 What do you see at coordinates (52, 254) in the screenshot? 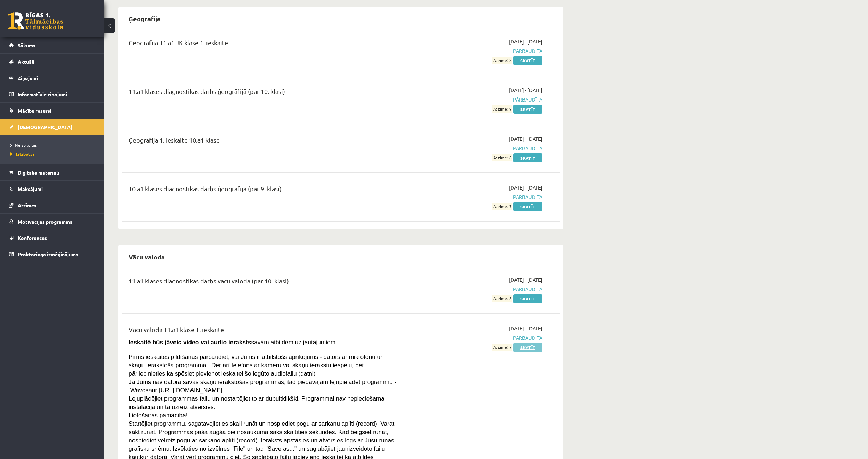
I see `a: Proktoringa izmēģinājums` at bounding box center [52, 254].